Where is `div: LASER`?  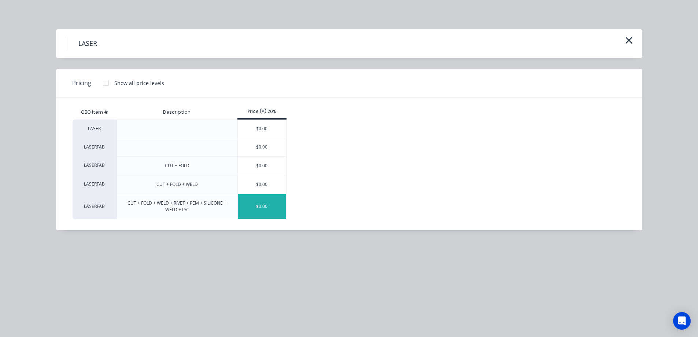
div: LASER is located at coordinates (95, 129).